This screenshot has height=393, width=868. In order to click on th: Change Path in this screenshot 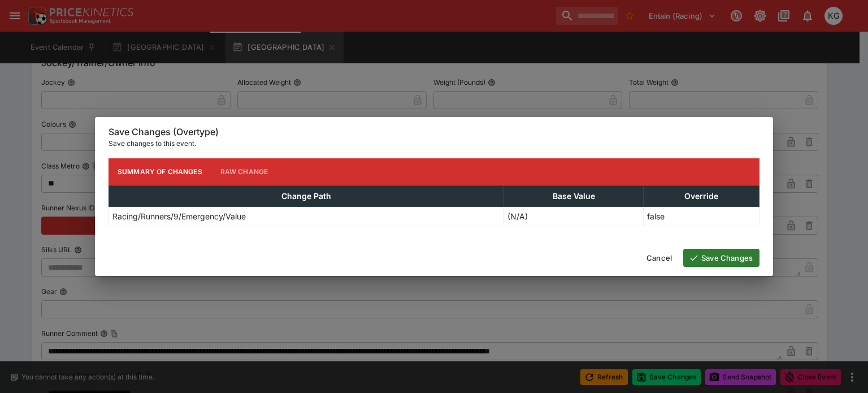, I will do `click(306, 196)`.